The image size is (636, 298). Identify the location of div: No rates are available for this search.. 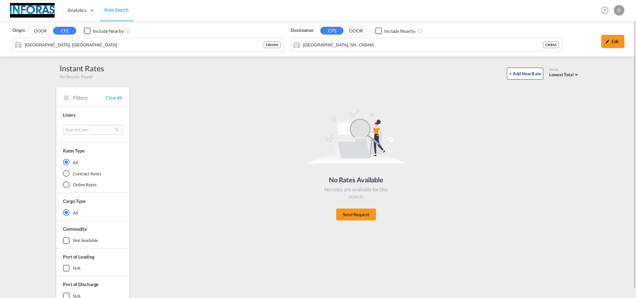
(356, 193).